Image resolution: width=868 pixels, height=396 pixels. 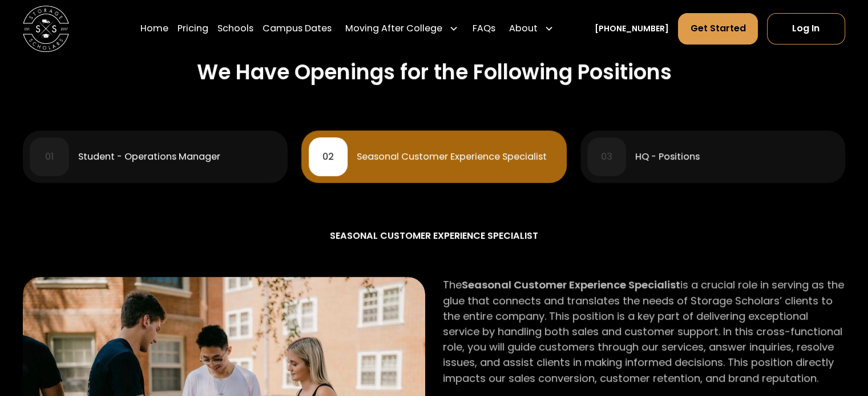 What do you see at coordinates (571, 284) in the screenshot?
I see `strong: Seasonal Customer Experience Specialist` at bounding box center [571, 284].